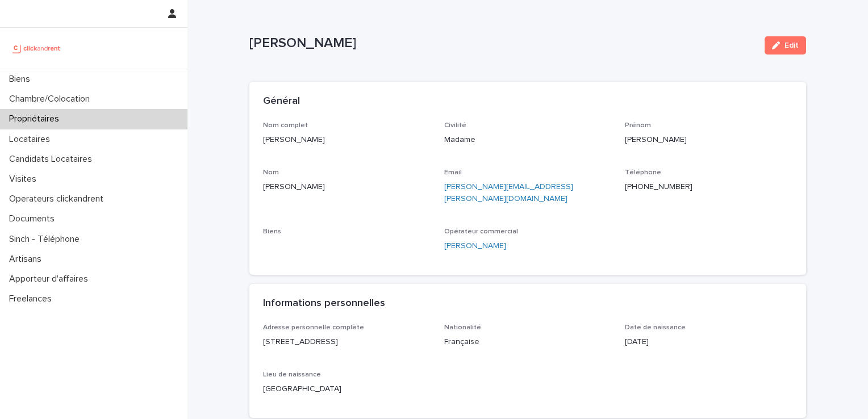  Describe the element at coordinates (785, 46) in the screenshot. I see `button: Edit` at that location.